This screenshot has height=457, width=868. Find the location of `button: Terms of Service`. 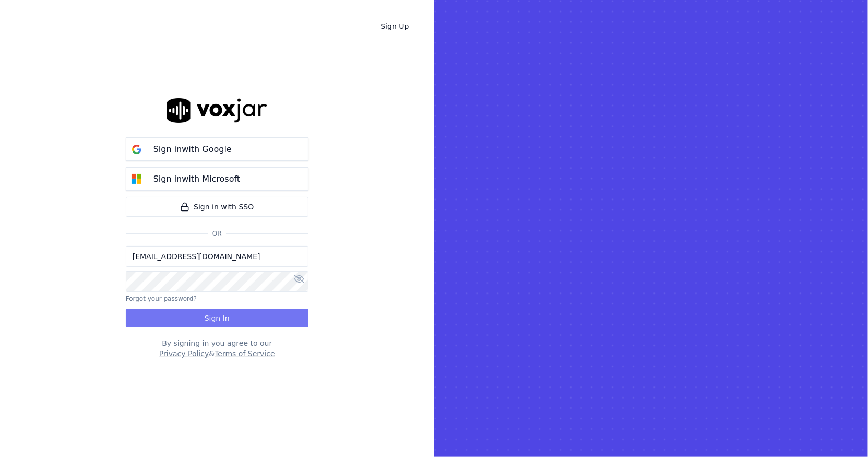

button: Terms of Service is located at coordinates (244, 354).